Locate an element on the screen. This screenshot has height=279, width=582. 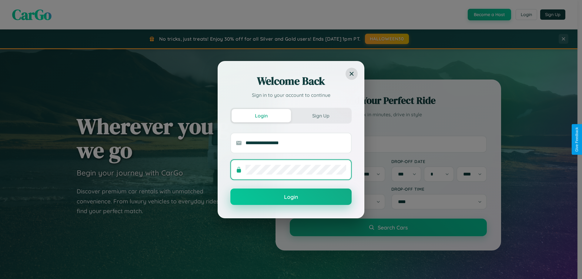
button: Sign Up is located at coordinates (321, 116).